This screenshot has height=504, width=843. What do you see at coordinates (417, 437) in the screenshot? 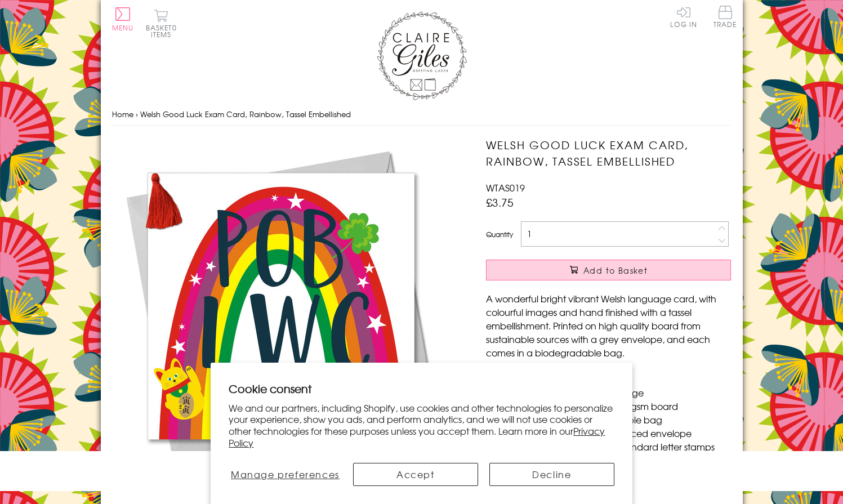
I see `a: Privacy Policy` at bounding box center [417, 437].